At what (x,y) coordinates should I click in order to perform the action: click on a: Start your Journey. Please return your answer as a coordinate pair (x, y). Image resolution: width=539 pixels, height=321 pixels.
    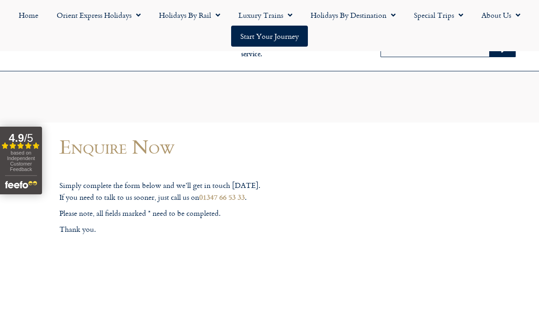
    Looking at the image, I should click on (269, 36).